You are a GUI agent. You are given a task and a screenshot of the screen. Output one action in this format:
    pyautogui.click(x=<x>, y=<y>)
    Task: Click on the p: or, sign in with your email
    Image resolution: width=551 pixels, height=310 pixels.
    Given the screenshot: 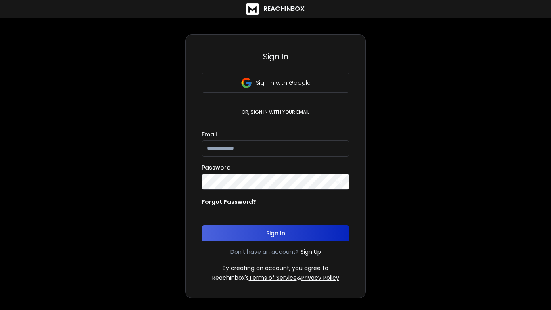 What is the action you would take?
    pyautogui.click(x=276, y=112)
    